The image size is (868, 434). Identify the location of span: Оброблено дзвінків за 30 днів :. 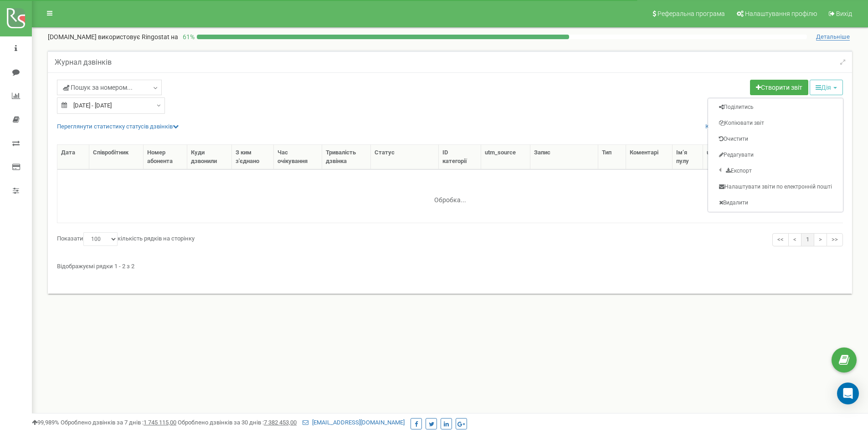
(237, 422).